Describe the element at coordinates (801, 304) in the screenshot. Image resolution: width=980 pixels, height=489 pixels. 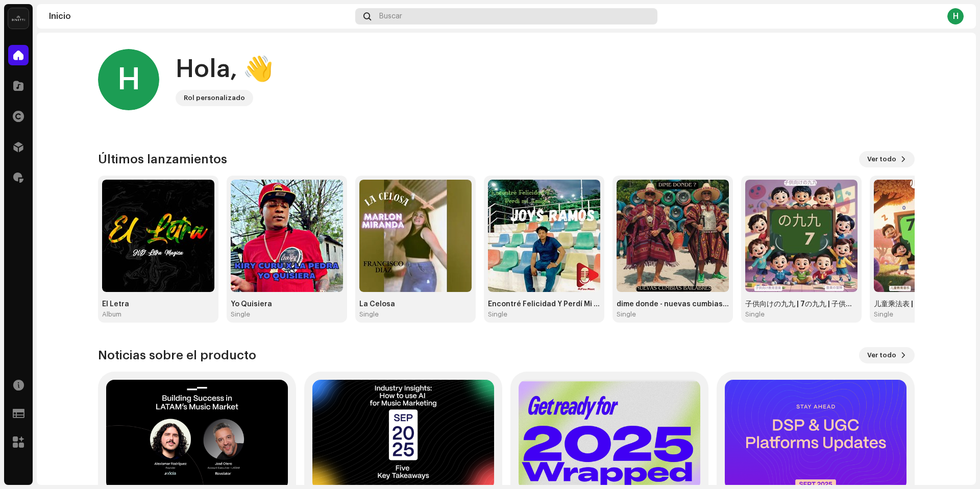
I see `div: 子供向けの九九 | 7の九九 | 子供向け教育音楽` at that location.